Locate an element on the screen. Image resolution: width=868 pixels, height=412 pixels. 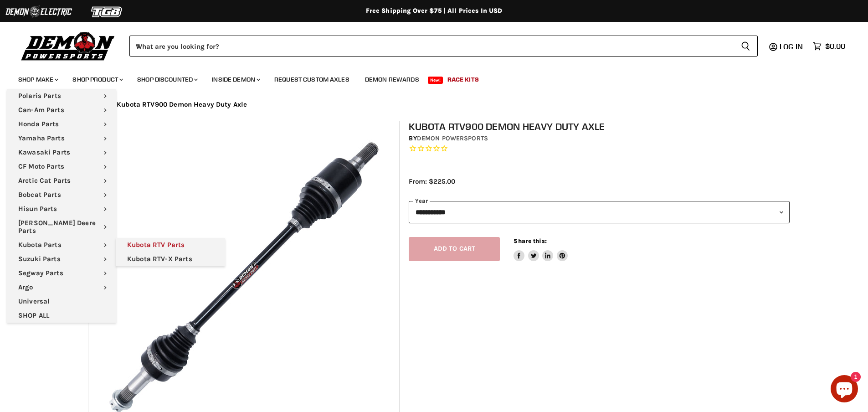
select: year is located at coordinates (599, 212).